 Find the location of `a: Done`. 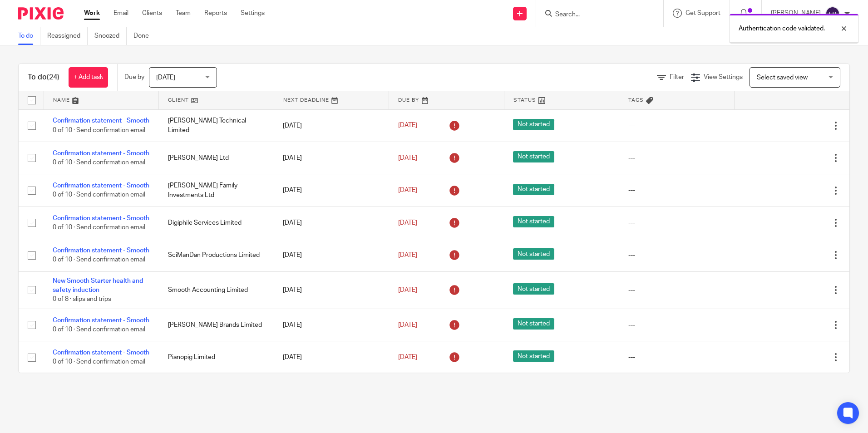

a: Done is located at coordinates (144, 36).